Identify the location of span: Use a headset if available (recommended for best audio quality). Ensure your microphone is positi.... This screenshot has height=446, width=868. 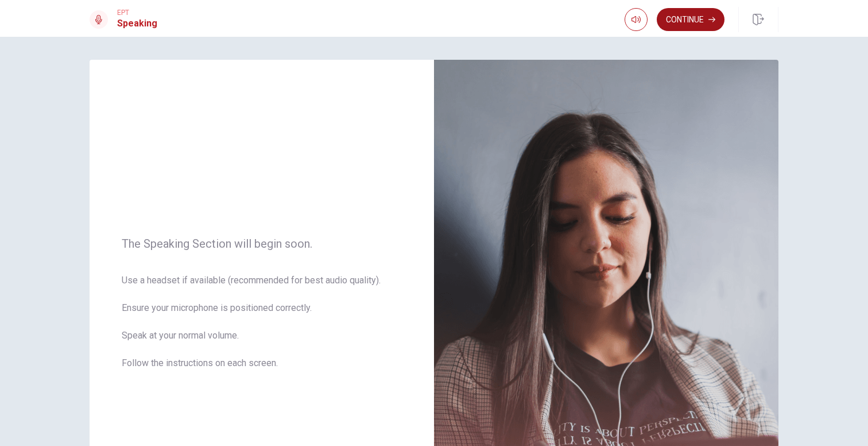
(262, 329).